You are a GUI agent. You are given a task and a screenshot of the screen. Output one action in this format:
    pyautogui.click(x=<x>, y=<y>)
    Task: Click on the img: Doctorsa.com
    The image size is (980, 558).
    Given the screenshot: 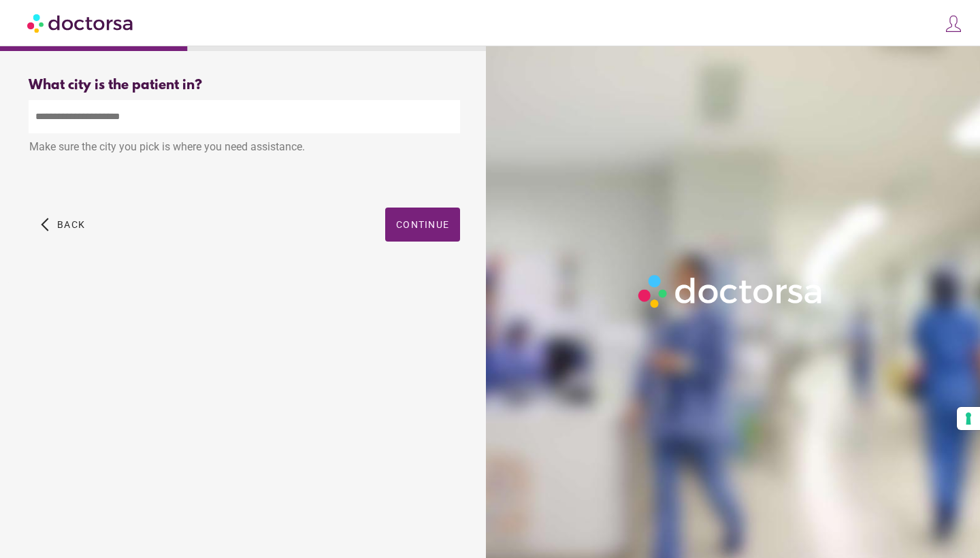 What is the action you would take?
    pyautogui.click(x=81, y=23)
    